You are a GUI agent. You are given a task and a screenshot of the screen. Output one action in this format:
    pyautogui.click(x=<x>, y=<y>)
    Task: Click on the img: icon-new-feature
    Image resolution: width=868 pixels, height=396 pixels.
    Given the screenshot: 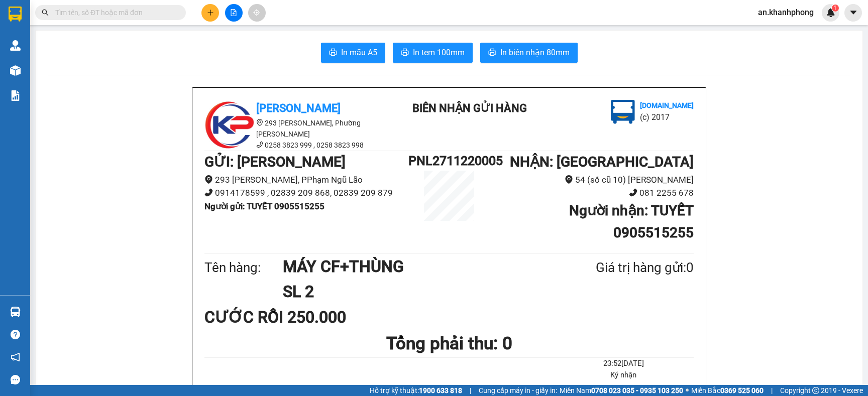 What is the action you would take?
    pyautogui.click(x=831, y=13)
    